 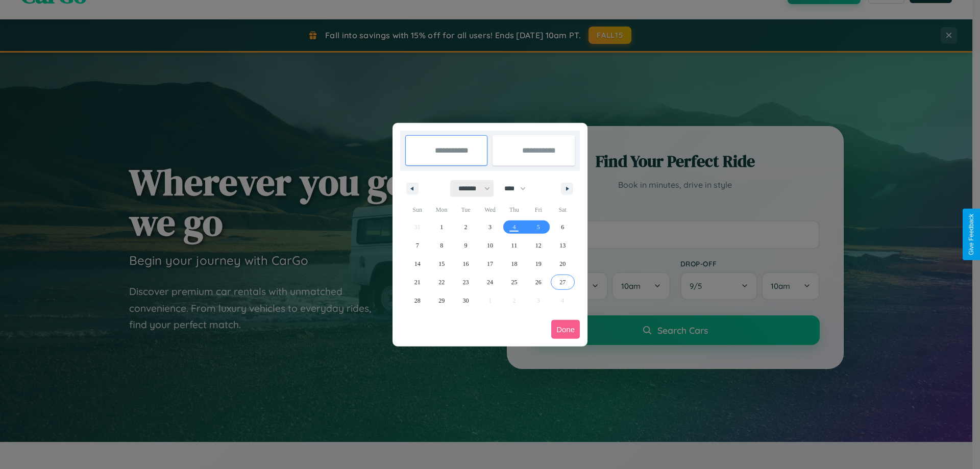 What do you see at coordinates (538, 210) in the screenshot?
I see `span: Fri` at bounding box center [538, 210].